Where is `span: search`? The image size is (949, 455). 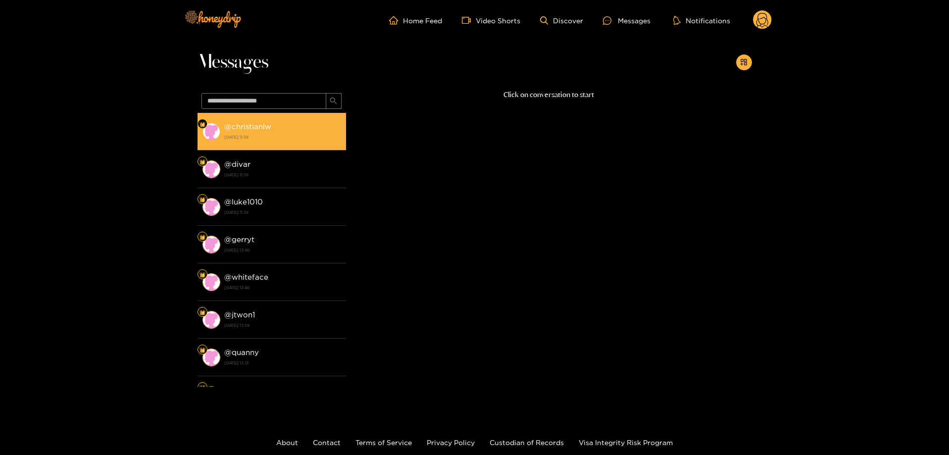 span: search is located at coordinates (333, 101).